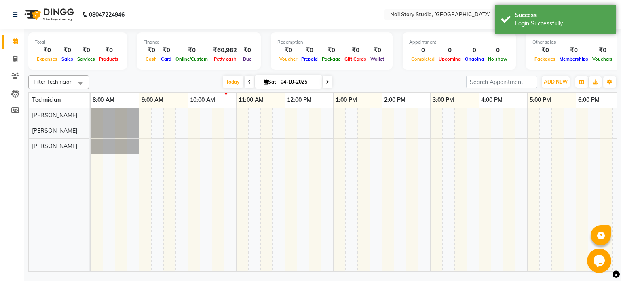  What do you see at coordinates (199, 42) in the screenshot?
I see `div: Finance` at bounding box center [199, 42].